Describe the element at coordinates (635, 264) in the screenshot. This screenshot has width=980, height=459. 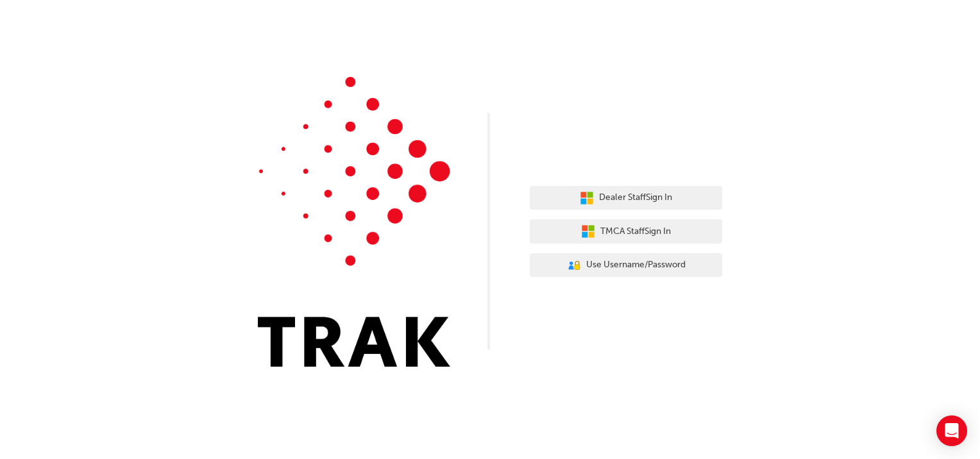
I see `span: Use Username/Password` at that location.